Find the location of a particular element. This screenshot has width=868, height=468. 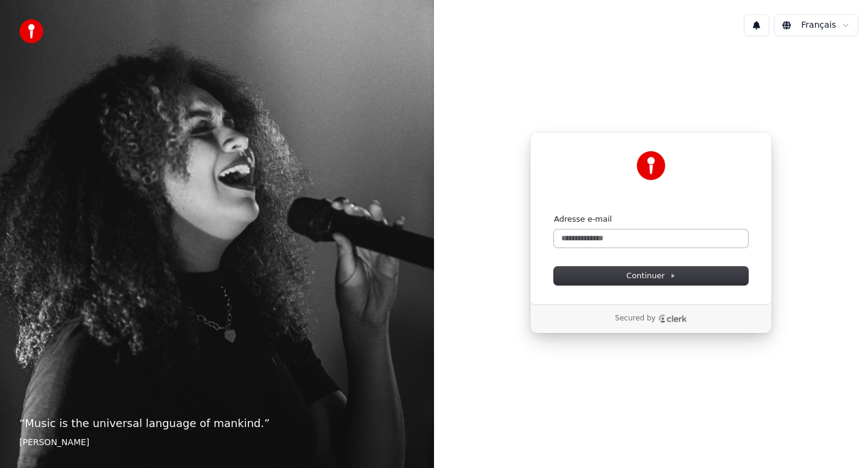

button: Continuer is located at coordinates (651, 275).